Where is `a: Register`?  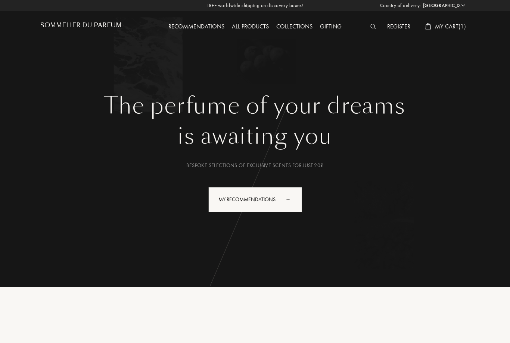 a: Register is located at coordinates (399, 26).